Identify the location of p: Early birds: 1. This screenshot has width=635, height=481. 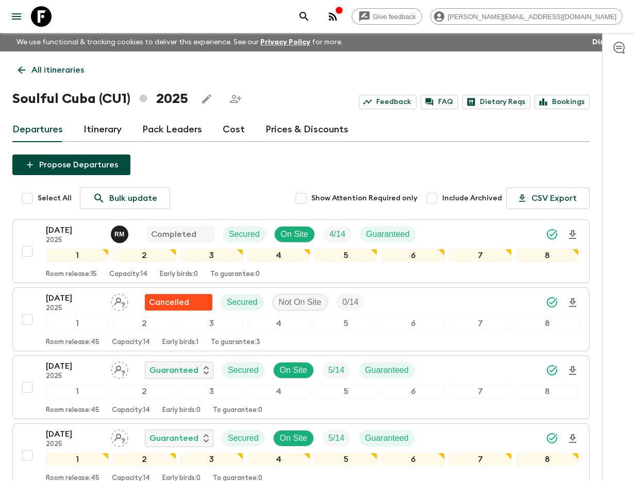
(180, 343).